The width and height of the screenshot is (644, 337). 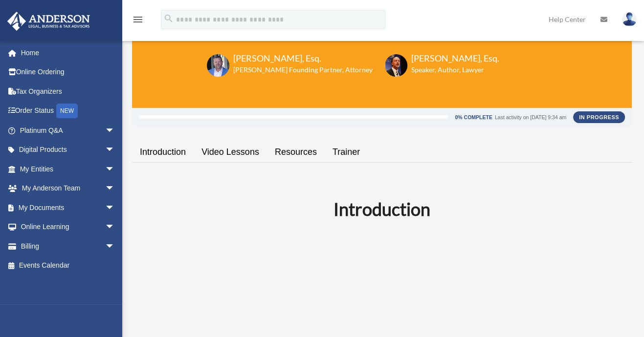 I want to click on a: Online Learningarrow_drop_down, so click(x=68, y=227).